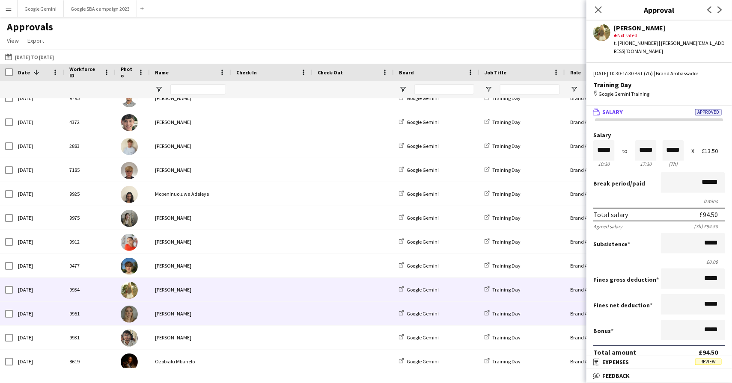 The height and width of the screenshot is (383, 732). I want to click on div: 7h, so click(673, 164).